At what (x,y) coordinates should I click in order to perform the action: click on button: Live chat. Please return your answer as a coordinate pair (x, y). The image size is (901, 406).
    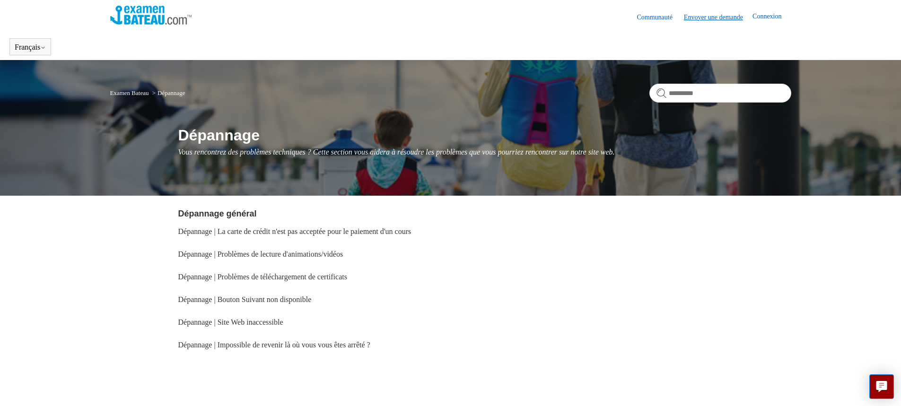
    Looking at the image, I should click on (882, 387).